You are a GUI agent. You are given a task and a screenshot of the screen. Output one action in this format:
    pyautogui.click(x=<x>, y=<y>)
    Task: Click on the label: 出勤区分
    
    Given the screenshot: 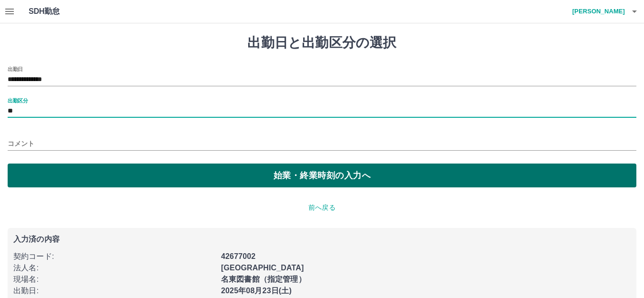 What is the action you would take?
    pyautogui.click(x=18, y=100)
    